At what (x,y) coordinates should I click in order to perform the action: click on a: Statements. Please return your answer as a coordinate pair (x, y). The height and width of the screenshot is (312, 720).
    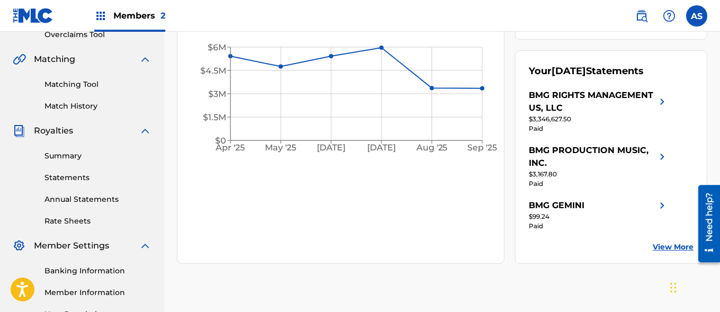
    Looking at the image, I should click on (98, 178).